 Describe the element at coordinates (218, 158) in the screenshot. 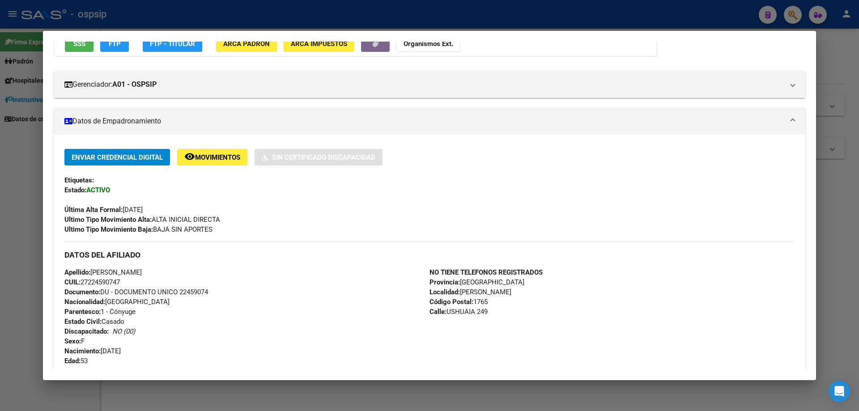

I see `span: Movimientos` at that location.